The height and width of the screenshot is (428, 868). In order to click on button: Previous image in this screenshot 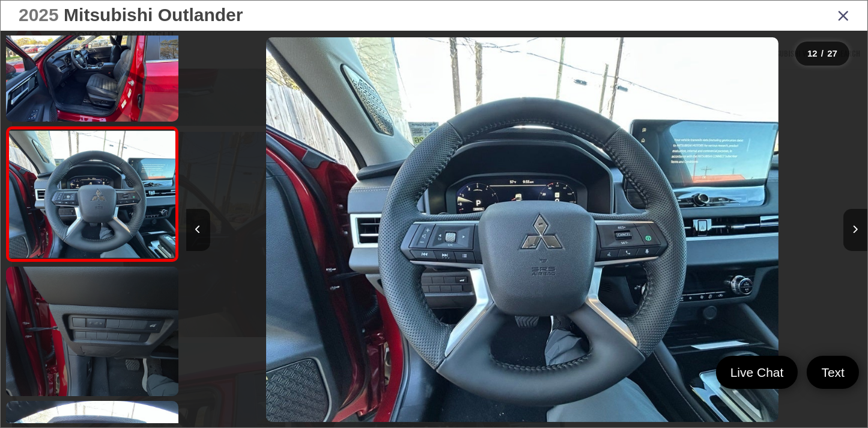, I will do `click(199, 230)`.